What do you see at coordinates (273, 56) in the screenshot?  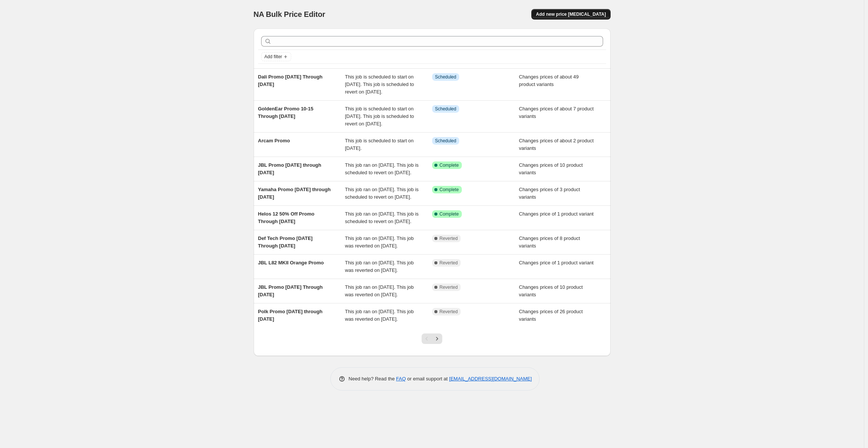 I see `span: Add filter` at bounding box center [273, 56].